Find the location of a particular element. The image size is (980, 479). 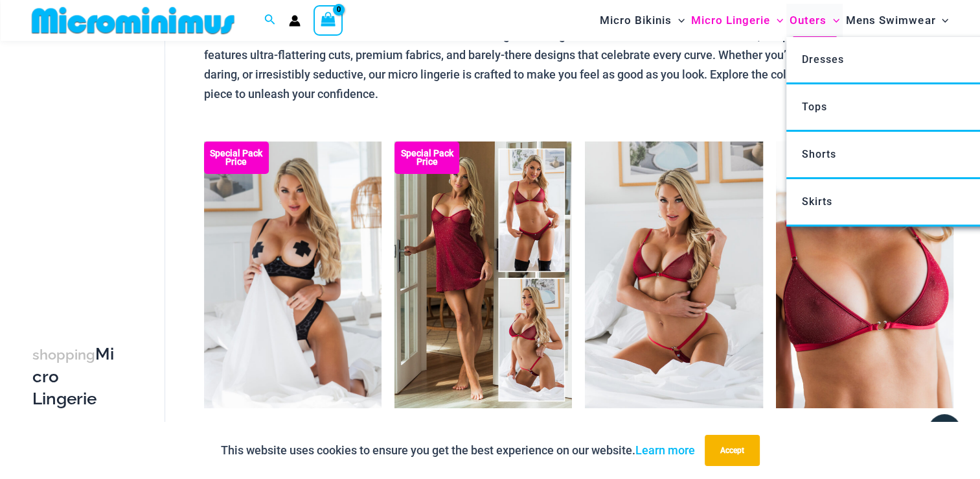

a: Account icon link is located at coordinates (295, 21).